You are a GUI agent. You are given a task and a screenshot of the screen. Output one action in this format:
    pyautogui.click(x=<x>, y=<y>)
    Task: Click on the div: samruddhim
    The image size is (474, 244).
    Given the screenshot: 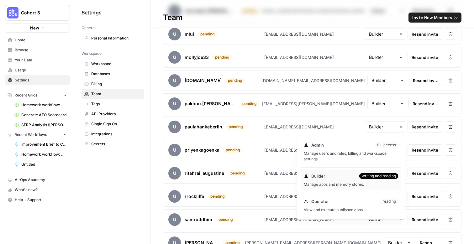 What is the action you would take?
    pyautogui.click(x=198, y=220)
    